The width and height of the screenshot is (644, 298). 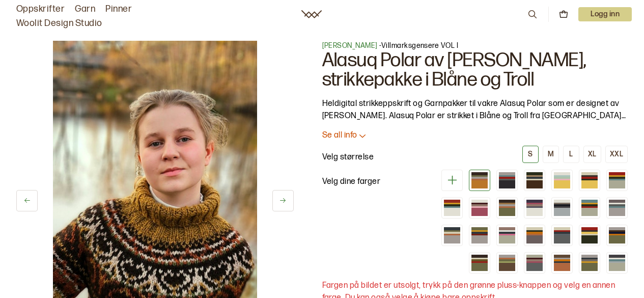 I want to click on button: User dropdown, so click(x=605, y=14).